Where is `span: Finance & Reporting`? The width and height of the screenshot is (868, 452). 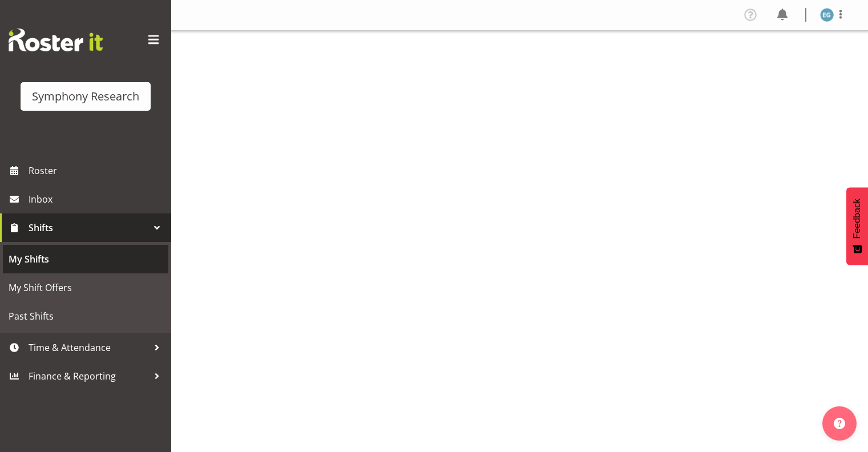
span: Finance & Reporting is located at coordinates (88, 376).